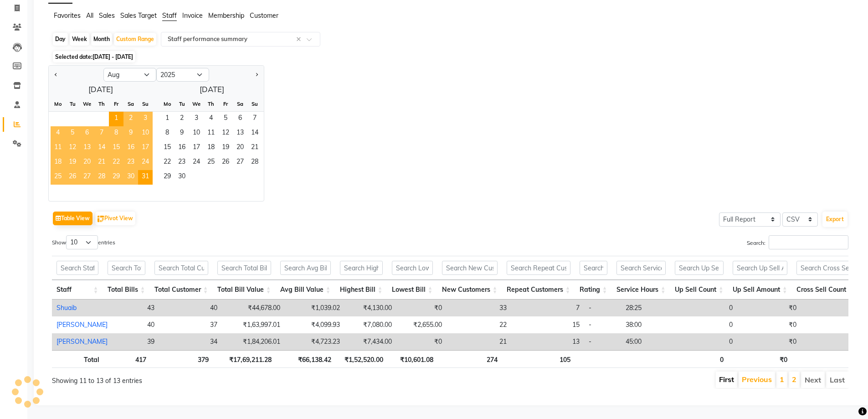 Image resolution: width=868 pixels, height=419 pixels. What do you see at coordinates (225, 119) in the screenshot?
I see `div: Friday, September 5, 2025` at bounding box center [225, 119].